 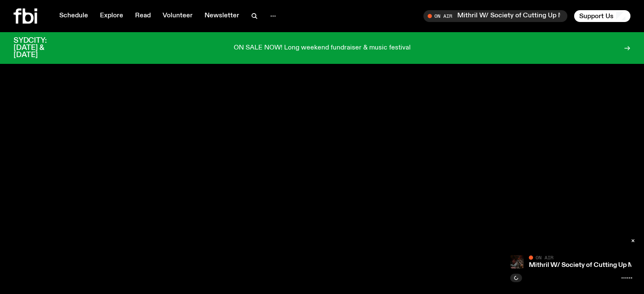 What do you see at coordinates (322, 48) in the screenshot?
I see `p: ON SALE NOW! Long weekend fundraiser & music festival` at bounding box center [322, 48].